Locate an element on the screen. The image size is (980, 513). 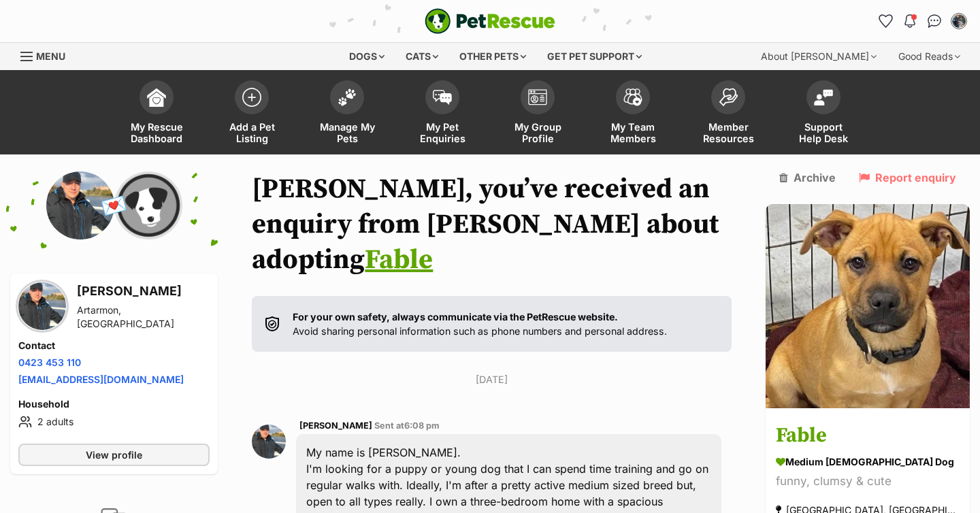
p: Avoid sharing personal information such as phone numbers and personal address. is located at coordinates (479, 324).